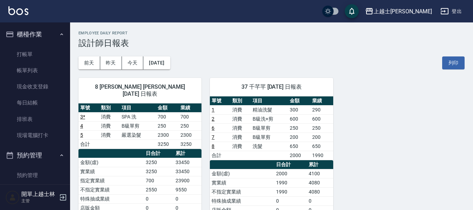  I want to click on a: 帳單列表, so click(35, 70).